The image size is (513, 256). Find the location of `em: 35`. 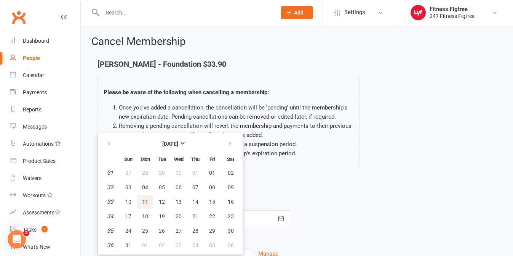

em: 35 is located at coordinates (110, 230).